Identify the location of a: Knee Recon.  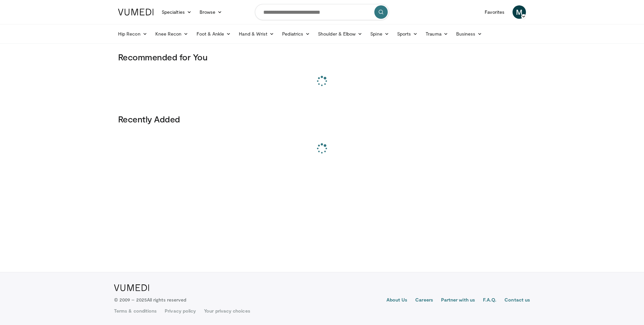
(172, 34).